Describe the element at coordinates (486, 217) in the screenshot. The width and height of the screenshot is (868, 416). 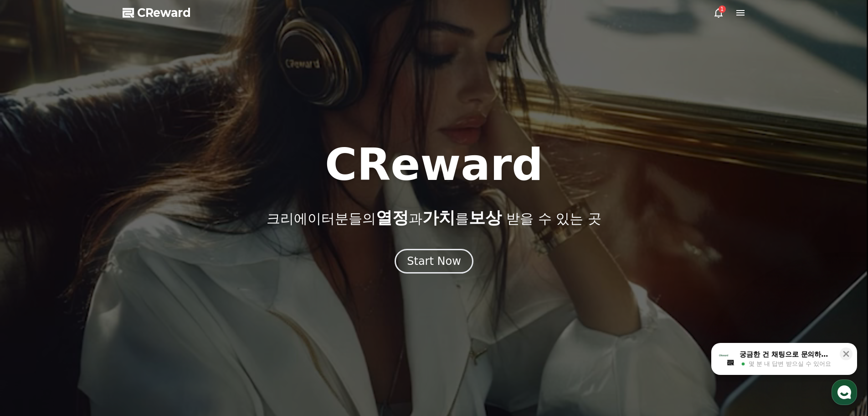
I see `span: 보상` at that location.